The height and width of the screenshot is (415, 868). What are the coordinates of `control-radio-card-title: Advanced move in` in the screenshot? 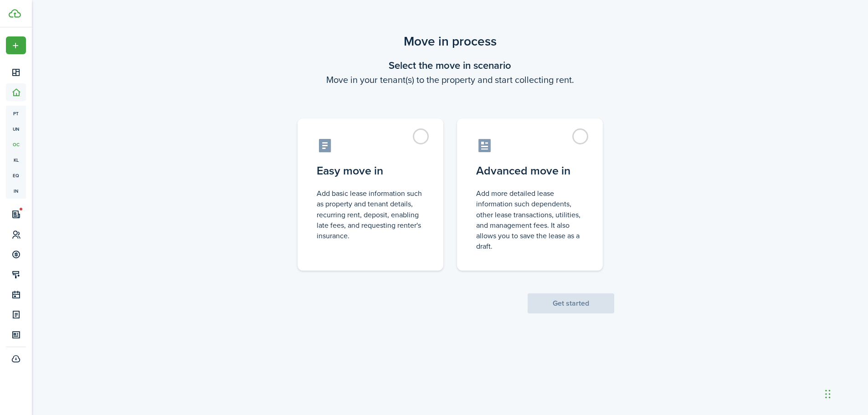 It's located at (530, 171).